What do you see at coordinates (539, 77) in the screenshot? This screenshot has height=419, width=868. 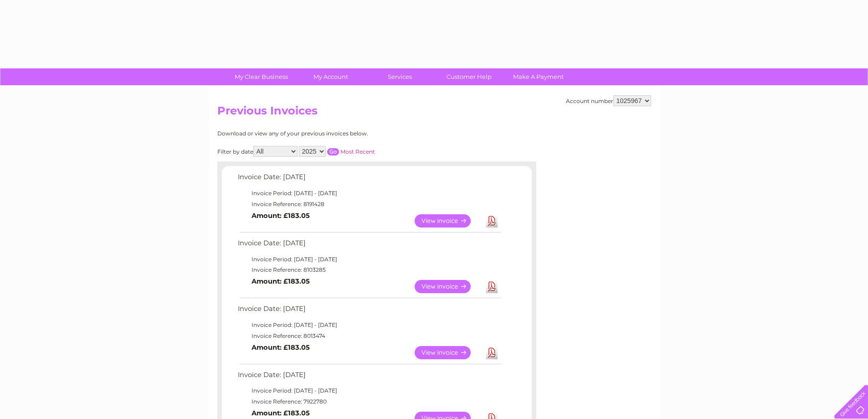 I see `a: Make A Payment` at bounding box center [539, 77].